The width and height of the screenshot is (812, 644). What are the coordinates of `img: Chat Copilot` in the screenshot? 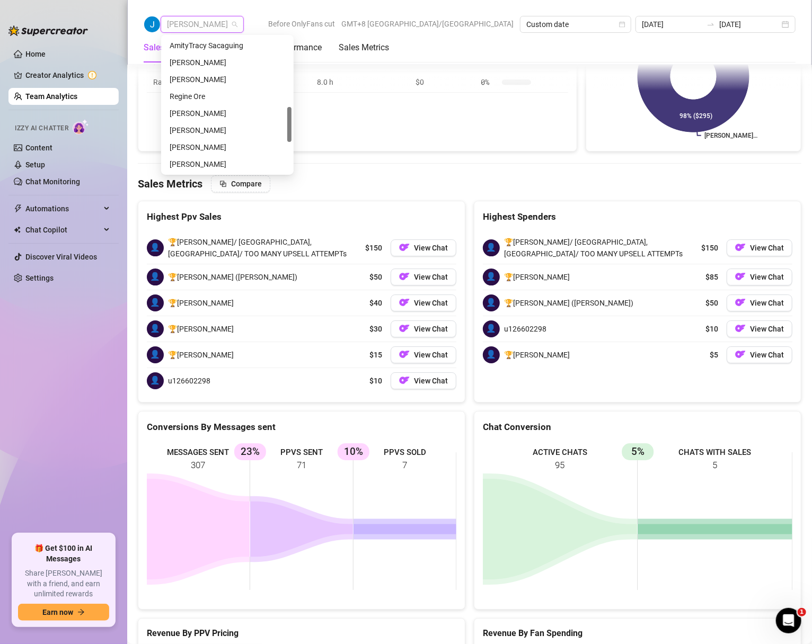 It's located at (17, 230).